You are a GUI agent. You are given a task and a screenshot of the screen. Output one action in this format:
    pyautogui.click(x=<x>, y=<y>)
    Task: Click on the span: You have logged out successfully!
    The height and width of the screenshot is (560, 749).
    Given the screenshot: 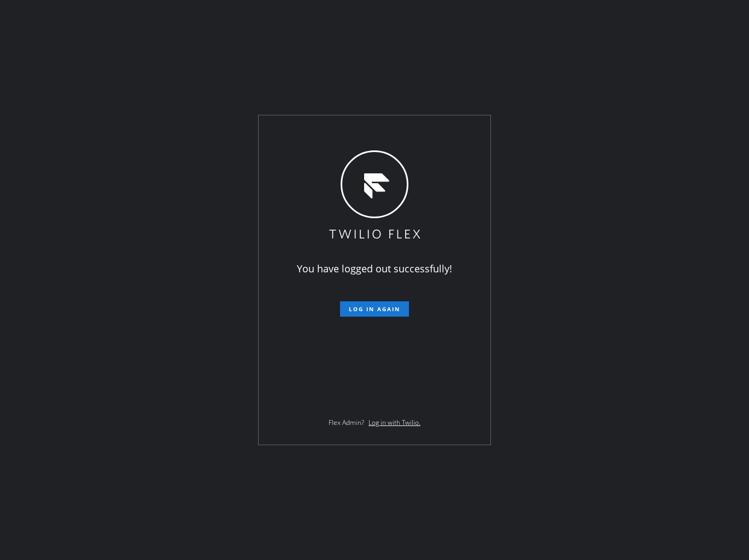 What is the action you would take?
    pyautogui.click(x=375, y=269)
    